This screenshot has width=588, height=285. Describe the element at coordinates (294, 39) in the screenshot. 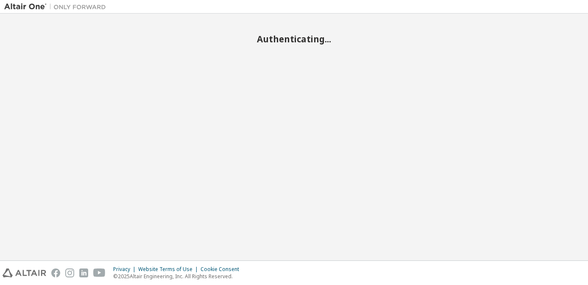

I see `h2: Authenticating...` at that location.